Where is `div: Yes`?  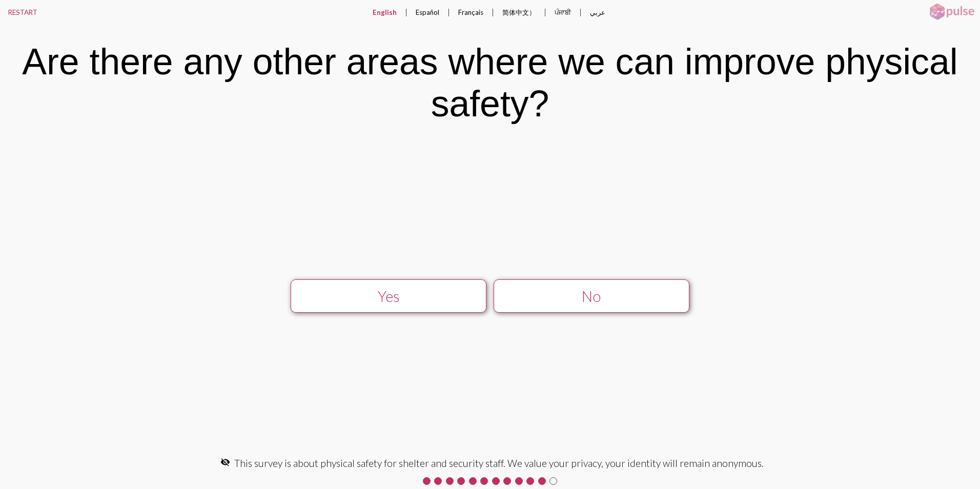 div: Yes is located at coordinates (388, 296).